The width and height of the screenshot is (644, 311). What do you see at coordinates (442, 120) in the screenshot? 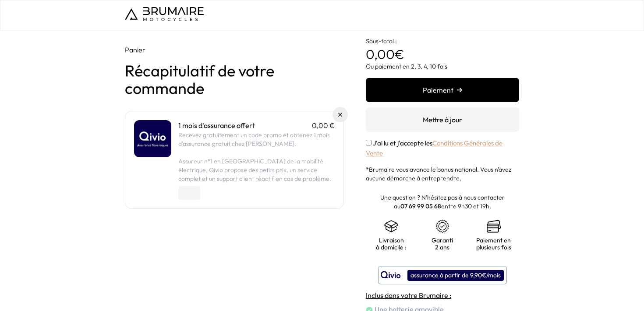
I see `button: Mettre à jour` at bounding box center [442, 120].